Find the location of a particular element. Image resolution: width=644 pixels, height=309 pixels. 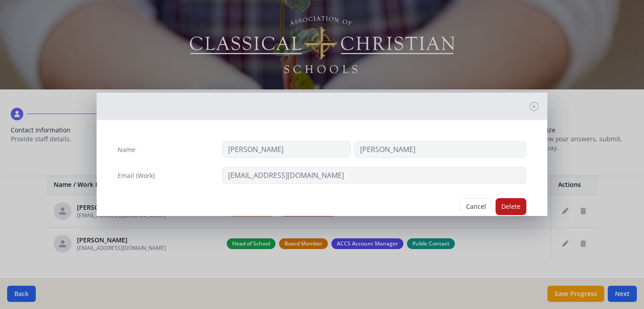

input: contact@site.com is located at coordinates (374, 176).